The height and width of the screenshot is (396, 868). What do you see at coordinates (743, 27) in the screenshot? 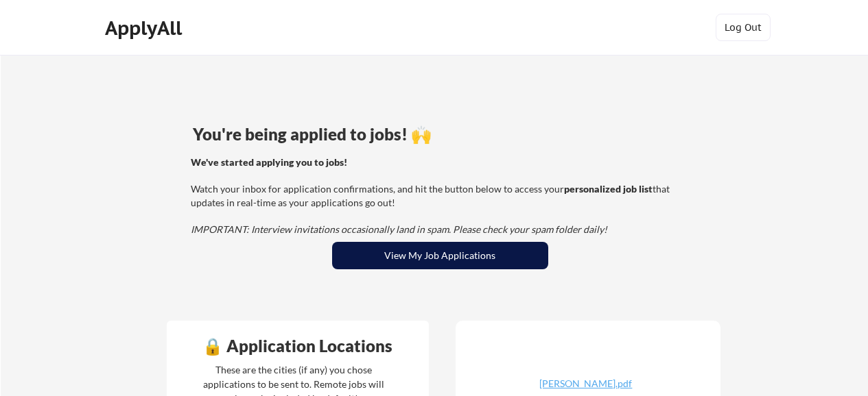
I see `button: Log Out` at bounding box center [743, 27].